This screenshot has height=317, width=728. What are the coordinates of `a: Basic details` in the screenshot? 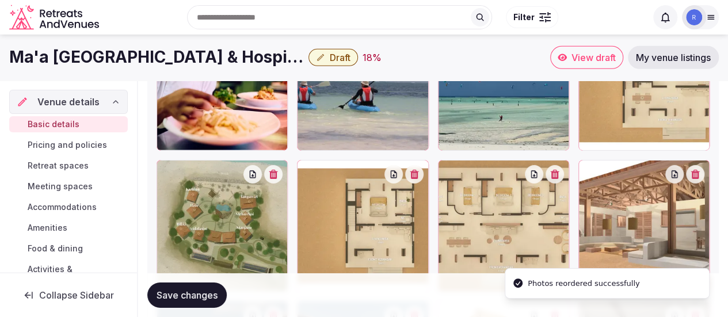 It's located at (68, 124).